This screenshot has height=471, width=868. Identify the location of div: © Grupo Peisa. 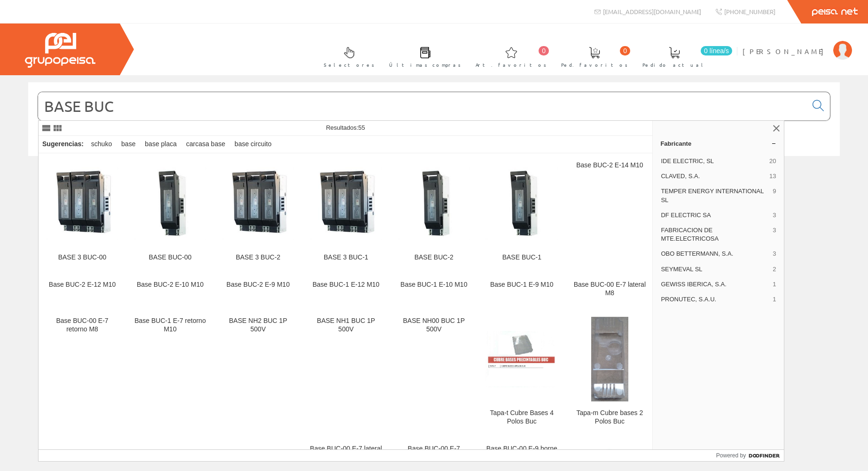
(434, 172).